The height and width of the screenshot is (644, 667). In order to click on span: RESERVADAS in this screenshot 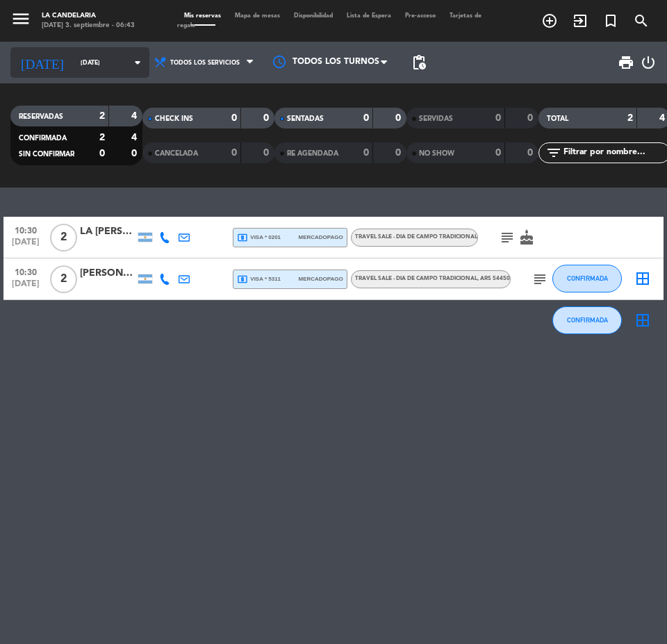, I will do `click(41, 117)`.